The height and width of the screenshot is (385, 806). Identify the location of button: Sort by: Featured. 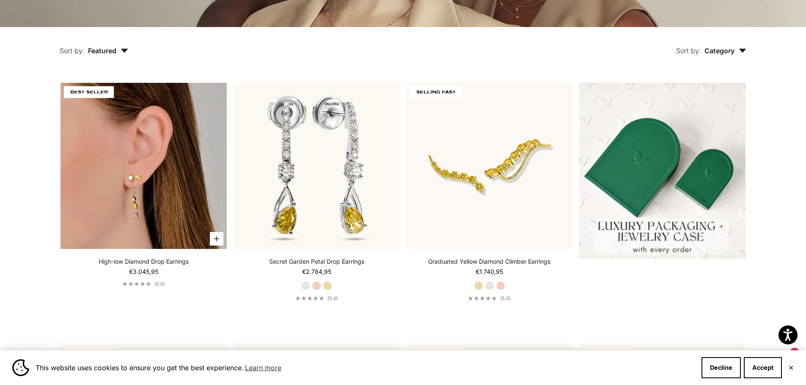
(94, 45).